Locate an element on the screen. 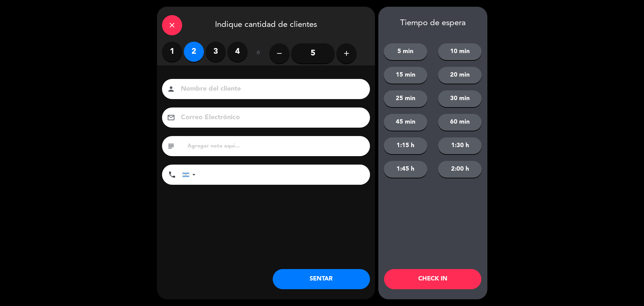 The height and width of the screenshot is (306, 644). button: 5 min is located at coordinates (405, 51).